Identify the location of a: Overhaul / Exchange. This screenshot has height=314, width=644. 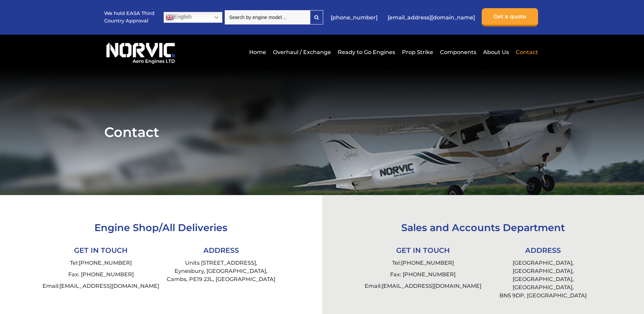
(302, 52).